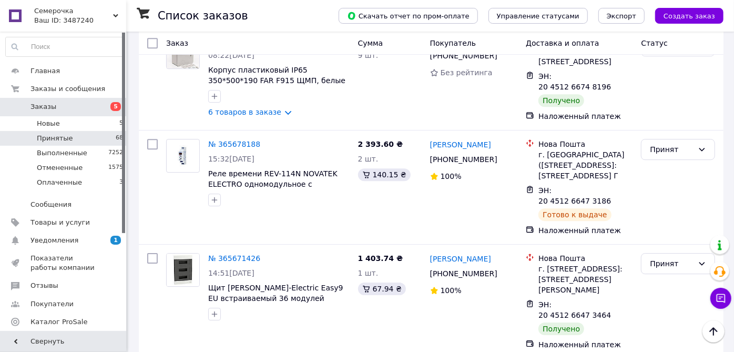  Describe the element at coordinates (55, 138) in the screenshot. I see `span: Принятые` at that location.